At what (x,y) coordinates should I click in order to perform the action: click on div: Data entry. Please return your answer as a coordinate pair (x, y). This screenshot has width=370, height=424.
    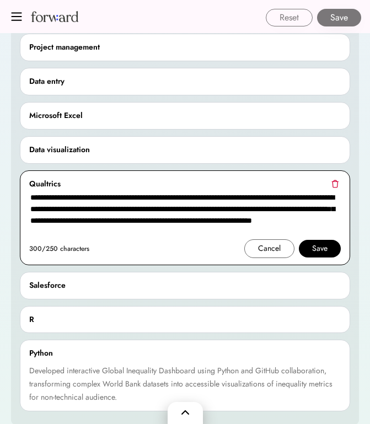
    Looking at the image, I should click on (47, 82).